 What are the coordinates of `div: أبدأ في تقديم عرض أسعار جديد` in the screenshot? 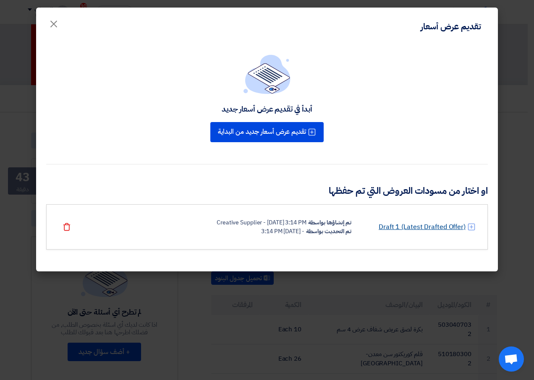 It's located at (267, 109).